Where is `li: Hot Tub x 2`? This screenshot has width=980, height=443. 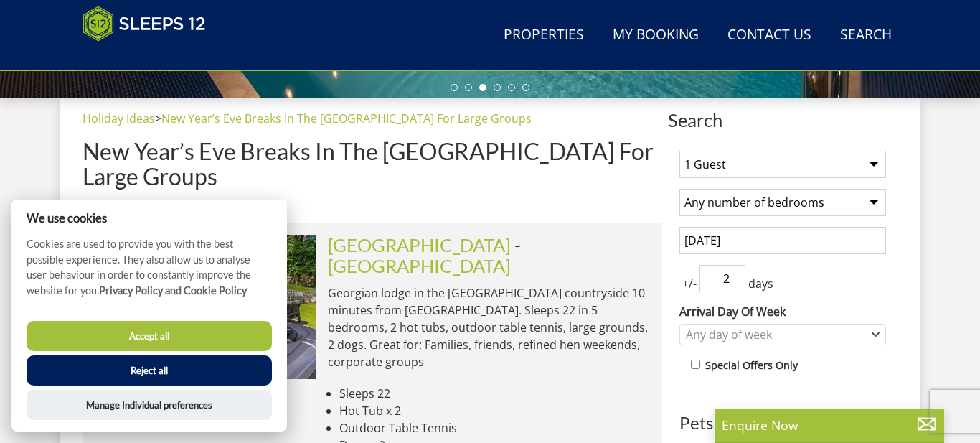 li: Hot Tub x 2 is located at coordinates (495, 411).